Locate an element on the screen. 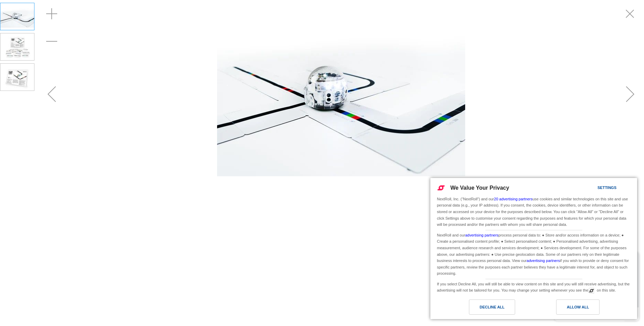  button: zendesk chatChat with us is located at coordinates (45, 31).